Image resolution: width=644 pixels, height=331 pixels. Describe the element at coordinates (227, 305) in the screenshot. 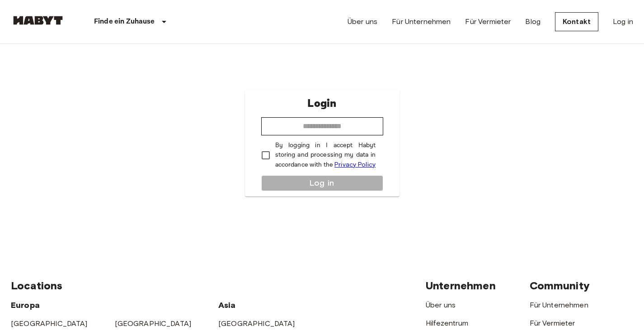

I see `span: Asia` at that location.